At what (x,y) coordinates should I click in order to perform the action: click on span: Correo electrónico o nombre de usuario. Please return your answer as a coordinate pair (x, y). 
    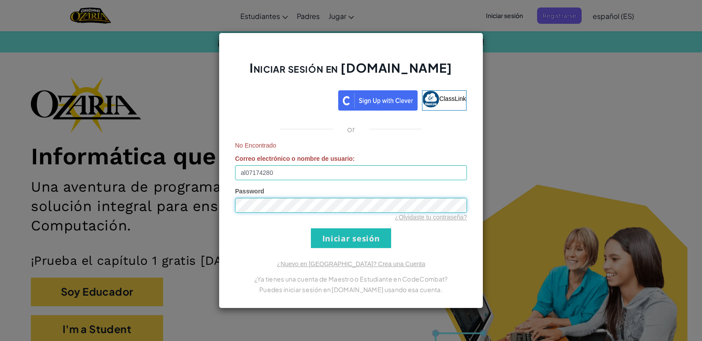
    Looking at the image, I should click on (294, 159).